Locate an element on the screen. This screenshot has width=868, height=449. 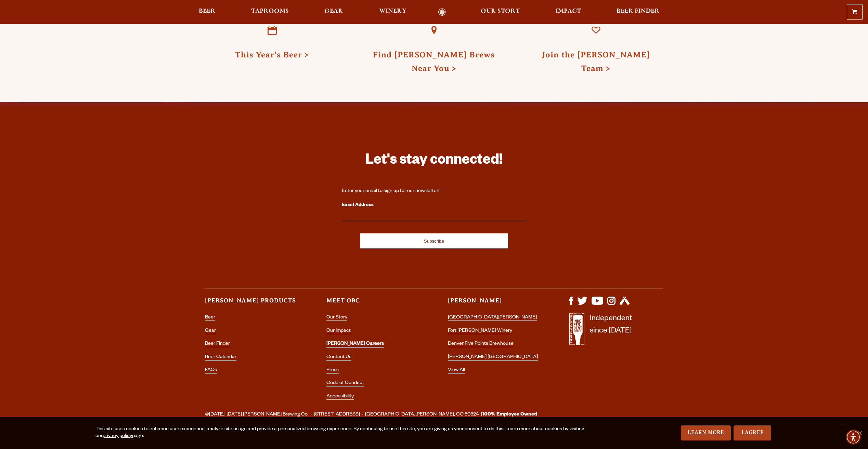
a: Contact Us is located at coordinates (339, 358).